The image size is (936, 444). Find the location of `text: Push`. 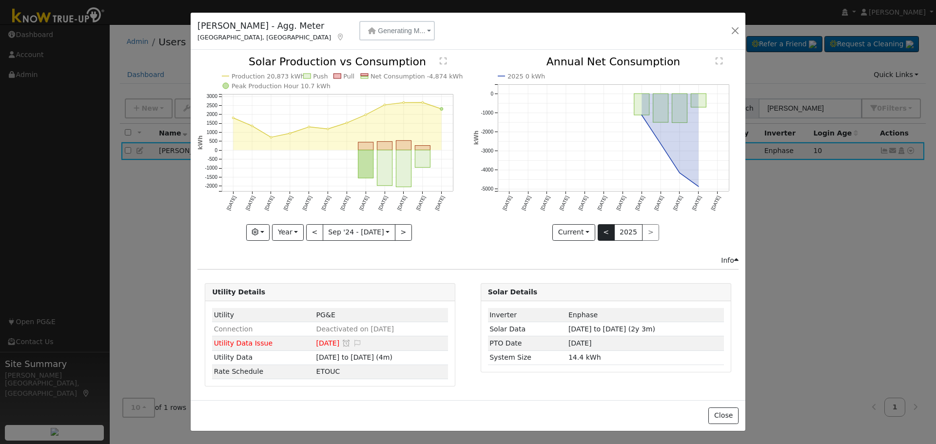

text: Push is located at coordinates (320, 76).